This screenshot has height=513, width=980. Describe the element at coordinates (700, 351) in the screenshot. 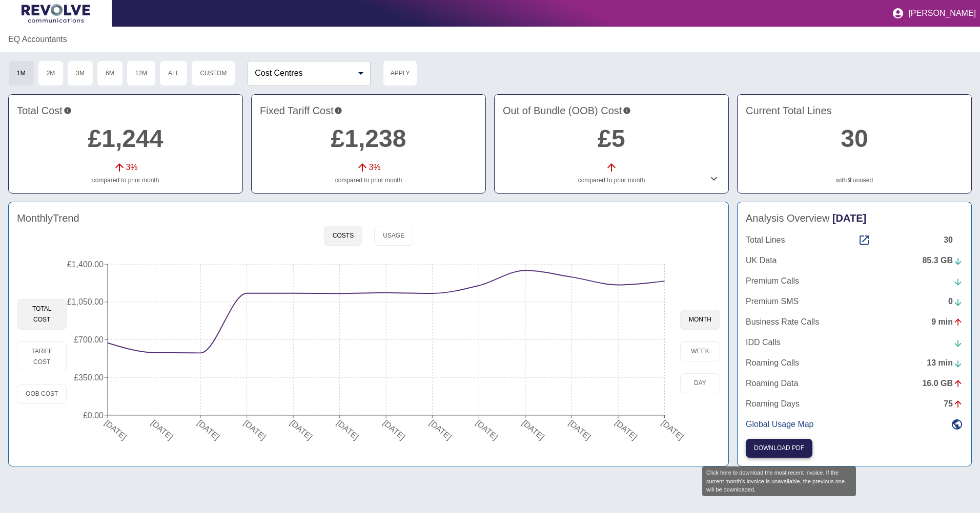

I see `button: week` at that location.